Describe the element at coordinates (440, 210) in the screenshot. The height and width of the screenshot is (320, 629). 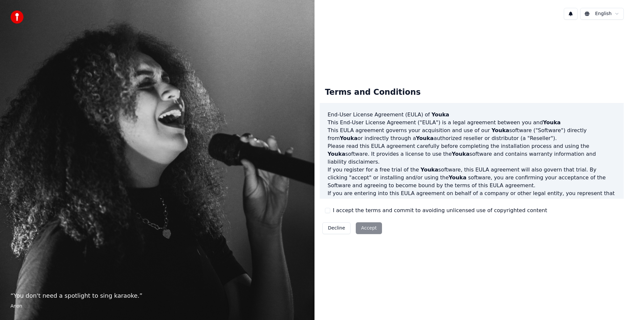
I see `label: I accept the terms and commit to avoiding unlicensed use of copyrighted content` at that location.